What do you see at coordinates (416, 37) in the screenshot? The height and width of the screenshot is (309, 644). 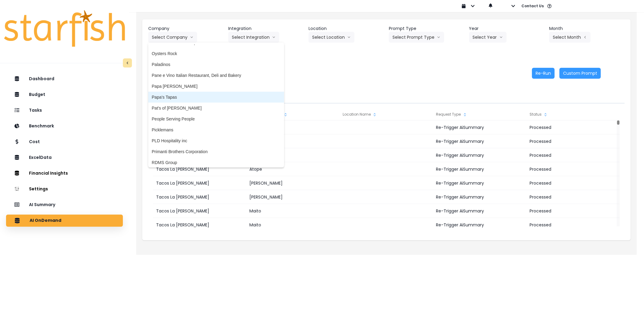 I see `button: Select Prompt Typearrow down line` at bounding box center [416, 37].